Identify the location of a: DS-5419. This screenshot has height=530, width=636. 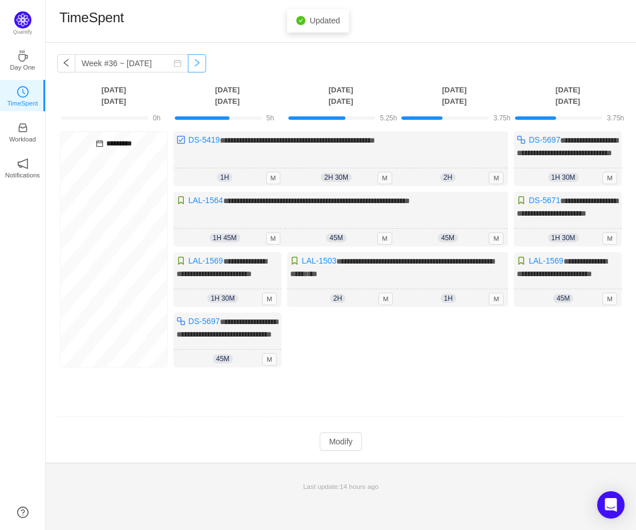
(204, 140).